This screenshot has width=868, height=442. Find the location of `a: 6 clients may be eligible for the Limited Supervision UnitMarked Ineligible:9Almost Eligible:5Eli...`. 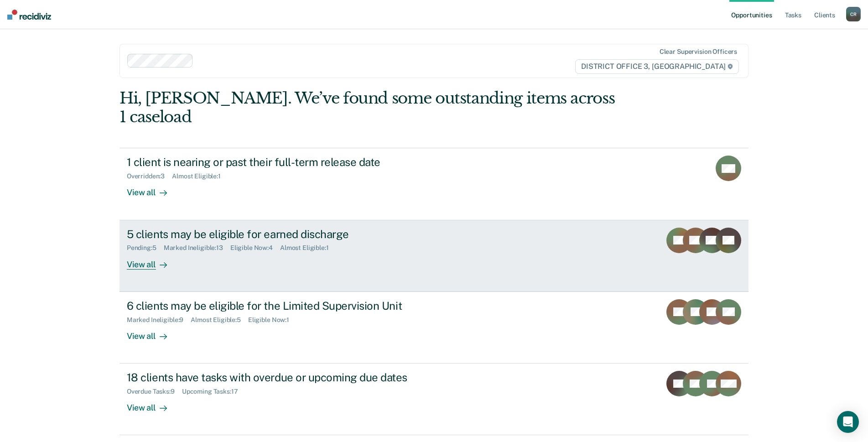

a: 6 clients may be eligible for the Limited Supervision UnitMarked Ineligible:9Almost Eligible:5Eli... is located at coordinates (434, 327).